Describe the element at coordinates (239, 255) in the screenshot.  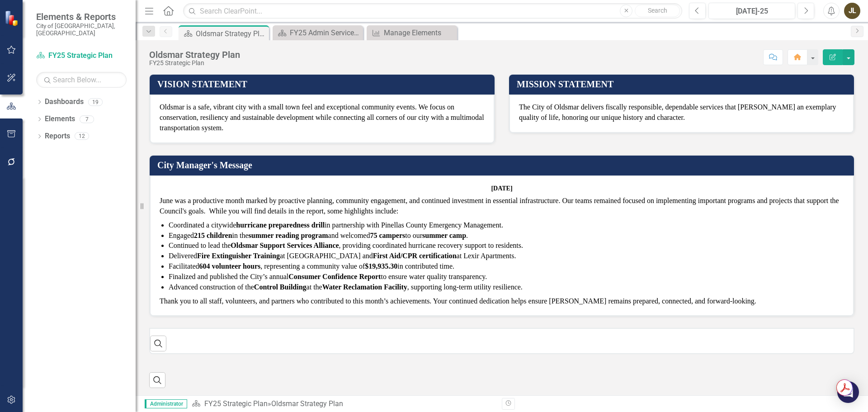
I see `strong: Fire Extinguisher Training` at that location.